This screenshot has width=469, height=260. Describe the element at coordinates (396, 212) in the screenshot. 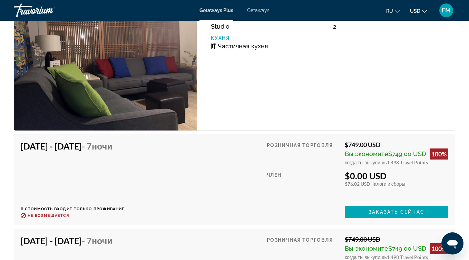

I see `span: Заказать сейчас` at that location.